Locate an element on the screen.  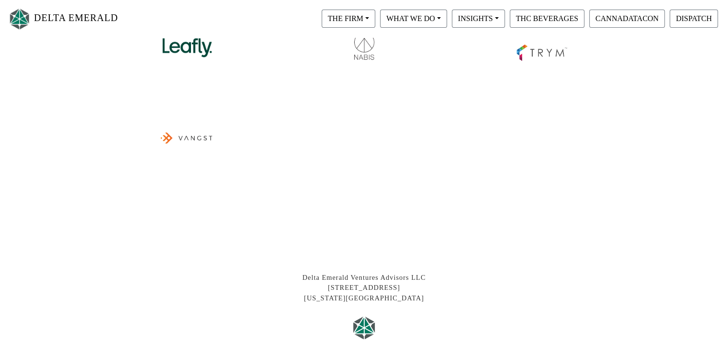
button: INSIGHTS is located at coordinates (478, 19).